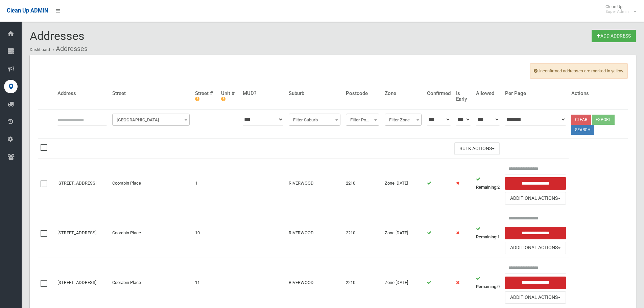 This screenshot has width=644, height=308. What do you see at coordinates (27, 10) in the screenshot?
I see `span: Clean Up ADMIN` at bounding box center [27, 10].